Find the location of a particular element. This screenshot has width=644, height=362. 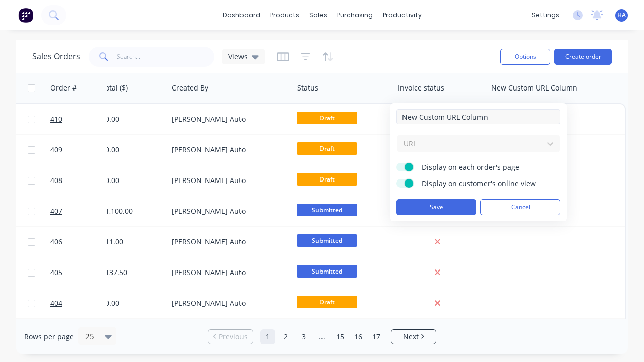

a: Page 2 is located at coordinates (286, 337).